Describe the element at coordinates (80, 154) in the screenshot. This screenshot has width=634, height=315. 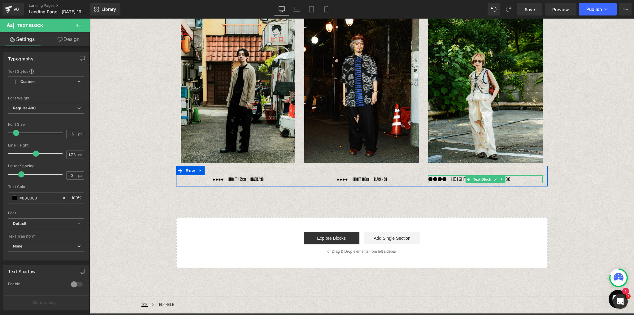
I see `span: em` at that location.